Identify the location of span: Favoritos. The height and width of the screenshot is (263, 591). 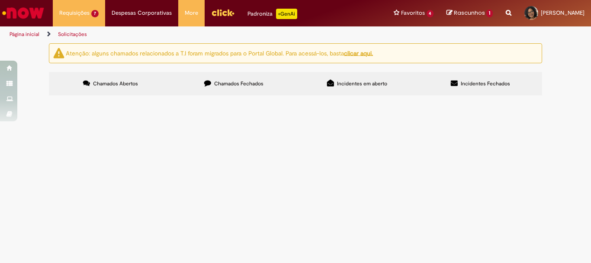
(413, 13).